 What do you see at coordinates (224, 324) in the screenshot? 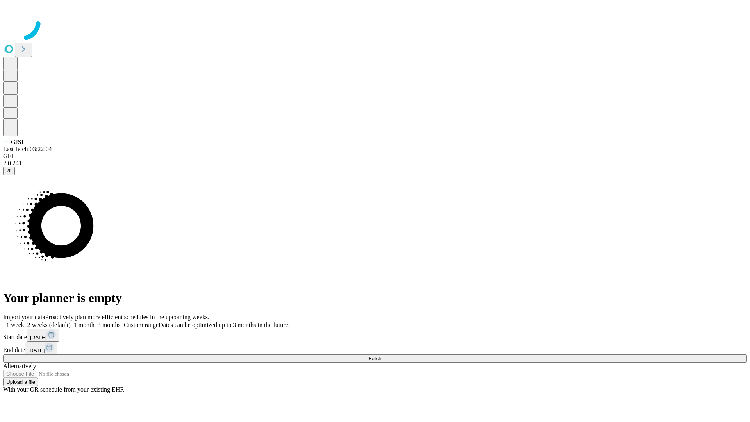
I see `span: Dates can be optimized up to 3 months in the future.` at bounding box center [224, 324].